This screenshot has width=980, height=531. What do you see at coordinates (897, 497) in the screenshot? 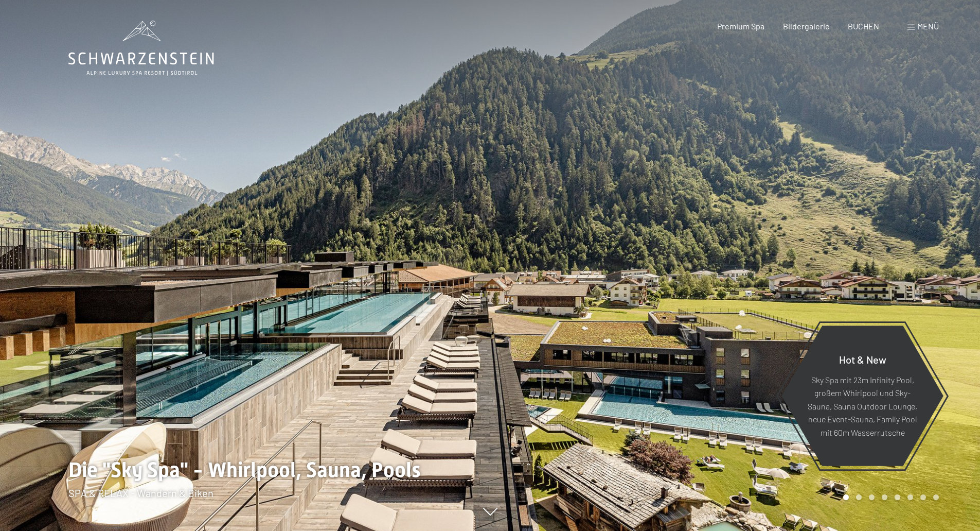
I see `div: Carousel Page 5` at bounding box center [897, 497].